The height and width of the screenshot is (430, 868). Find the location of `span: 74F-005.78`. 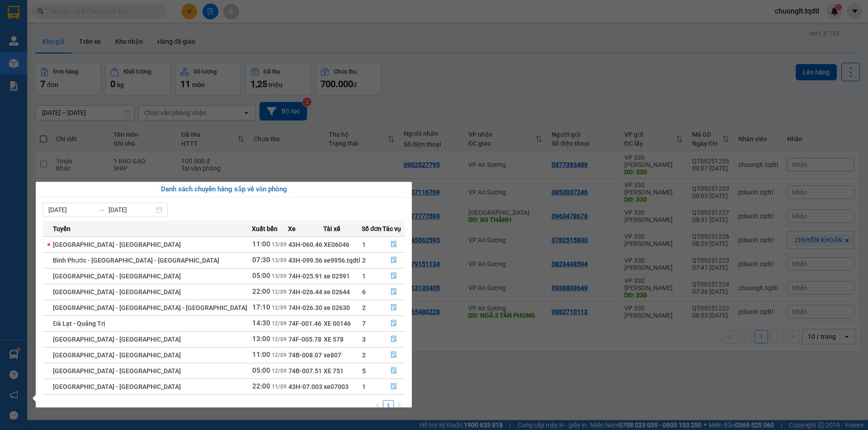

span: 74F-005.78 is located at coordinates (305, 339).